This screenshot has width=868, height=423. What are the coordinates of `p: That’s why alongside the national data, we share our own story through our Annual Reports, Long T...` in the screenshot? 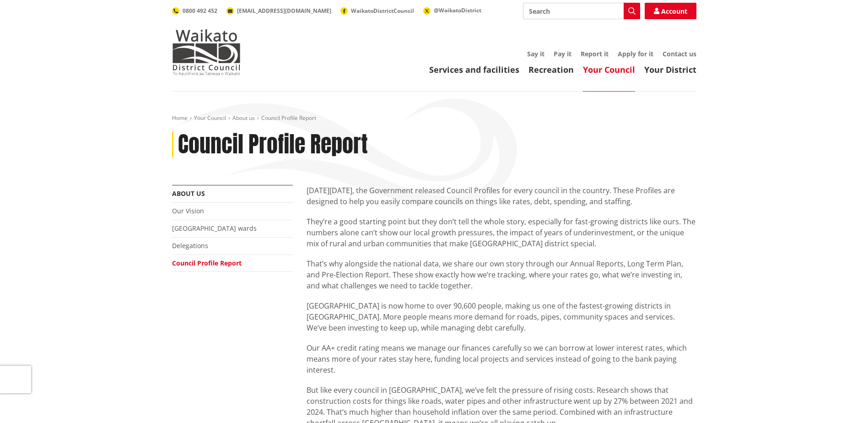 It's located at (502, 274).